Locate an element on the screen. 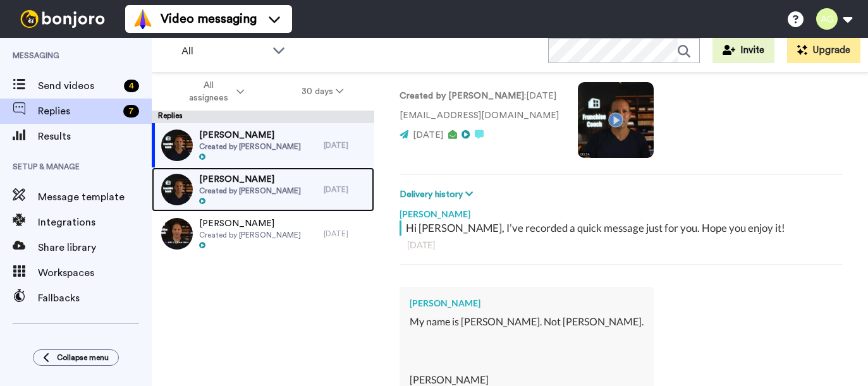  button: Invite is located at coordinates (744, 51).